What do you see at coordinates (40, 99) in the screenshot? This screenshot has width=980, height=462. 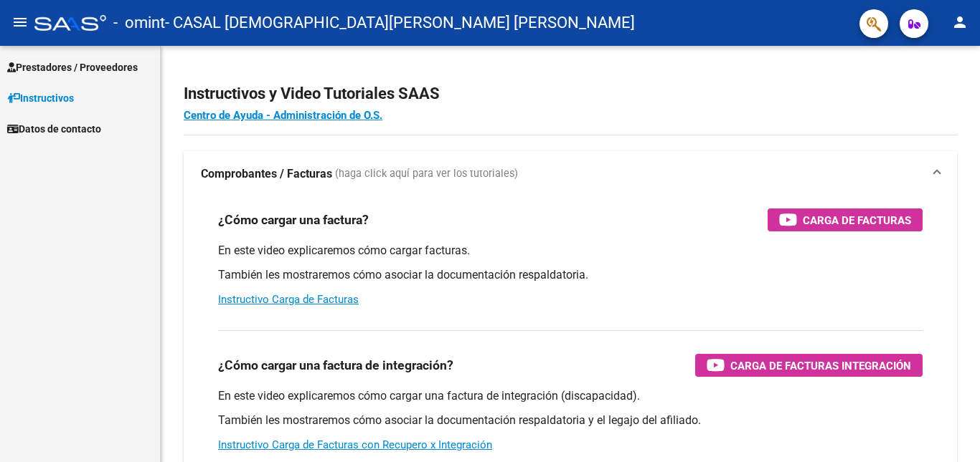 I see `span: Instructivos` at bounding box center [40, 99].